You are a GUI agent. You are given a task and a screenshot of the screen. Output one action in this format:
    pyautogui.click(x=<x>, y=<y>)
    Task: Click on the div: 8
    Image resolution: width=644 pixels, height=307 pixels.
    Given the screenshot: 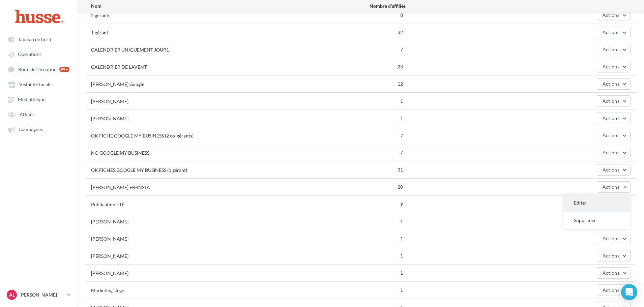 What is the action you would take?
    pyautogui.click(x=361, y=15)
    